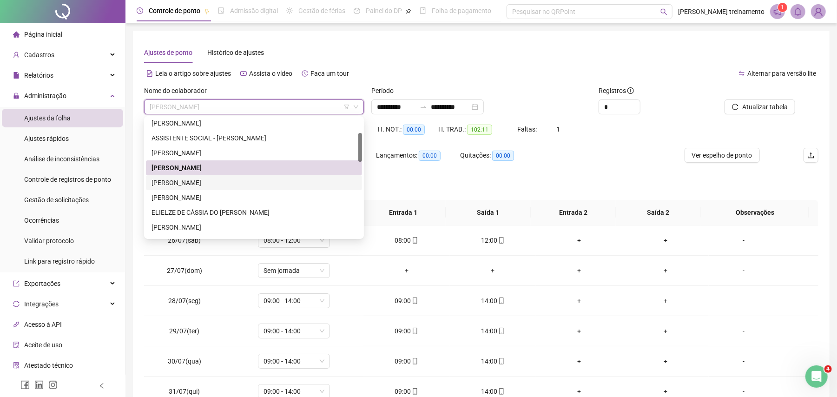 The width and height of the screenshot is (837, 397). I want to click on div: Quitações:, so click(502, 155).